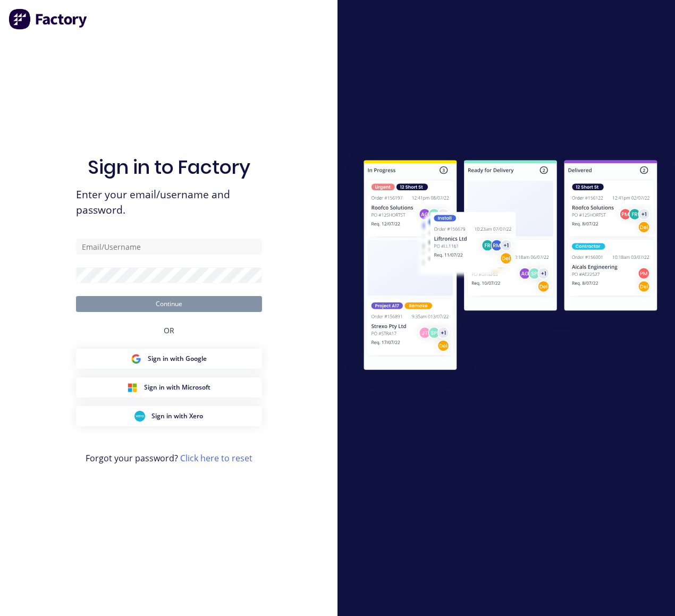 The height and width of the screenshot is (616, 675). What do you see at coordinates (511, 267) in the screenshot?
I see `img: Sign in` at bounding box center [511, 267].